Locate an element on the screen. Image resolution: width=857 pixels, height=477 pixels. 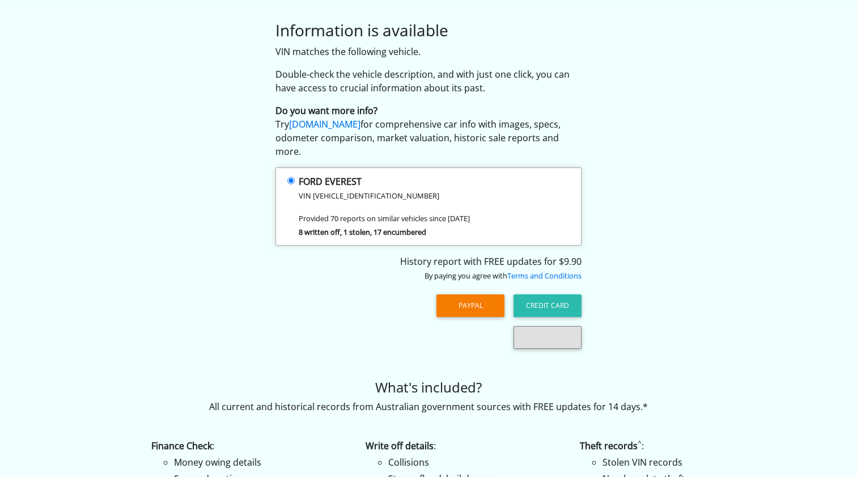
p: VIN matches the following vehicle. is located at coordinates (429, 52).